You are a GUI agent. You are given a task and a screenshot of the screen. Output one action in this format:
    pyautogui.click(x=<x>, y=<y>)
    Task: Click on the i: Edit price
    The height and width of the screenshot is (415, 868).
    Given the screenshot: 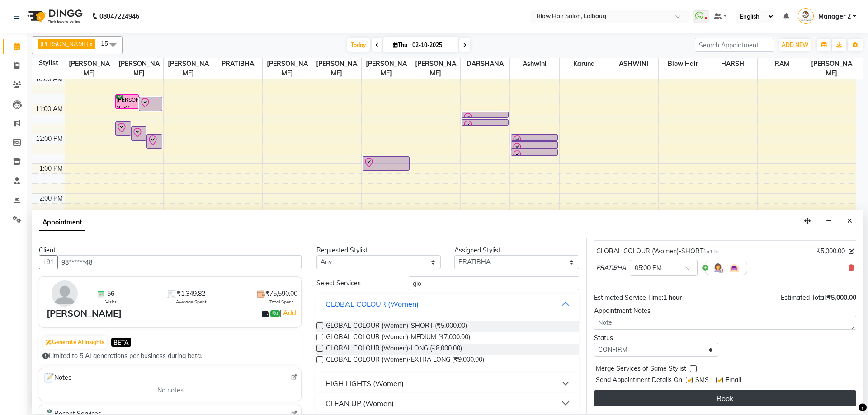 What is the action you would take?
    pyautogui.click(x=851, y=252)
    